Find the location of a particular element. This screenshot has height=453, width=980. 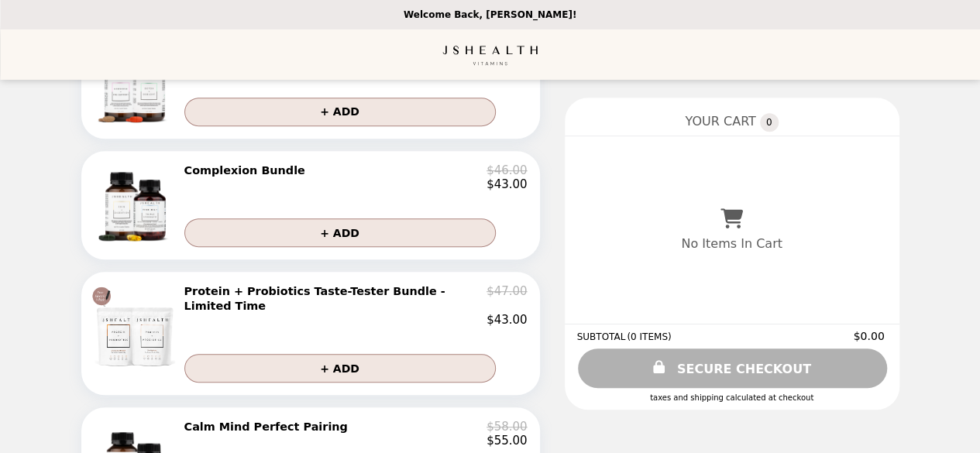

h2: Protein + Probiotics Taste-Tester Bundle - Limited Time is located at coordinates (335, 298).